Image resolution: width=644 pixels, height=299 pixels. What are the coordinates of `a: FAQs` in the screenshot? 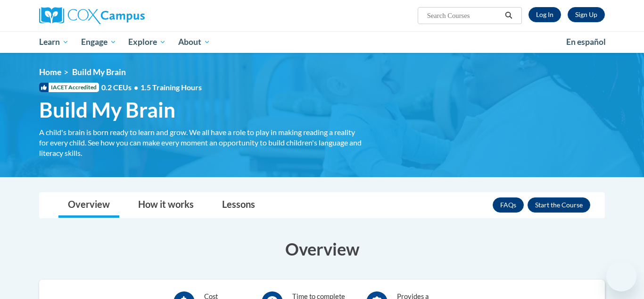 It's located at (508, 205).